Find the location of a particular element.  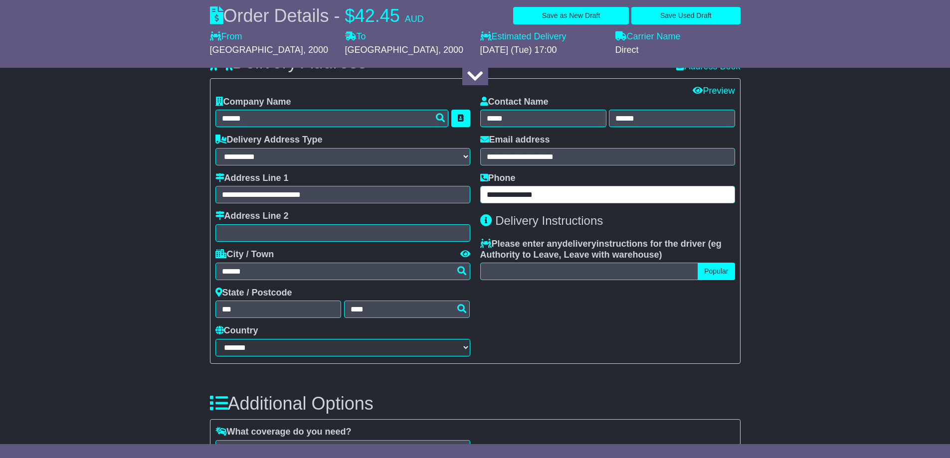

label: Address Line 2 is located at coordinates (252, 216).